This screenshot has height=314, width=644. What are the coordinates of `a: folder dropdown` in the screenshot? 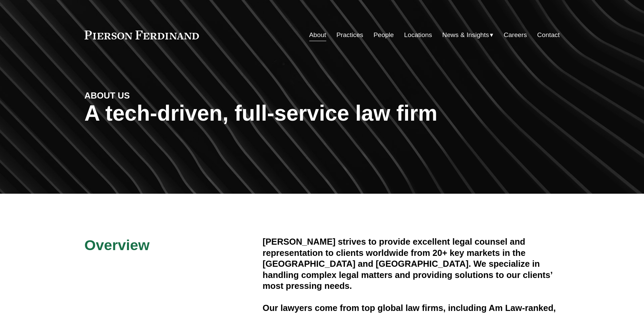 It's located at (468, 35).